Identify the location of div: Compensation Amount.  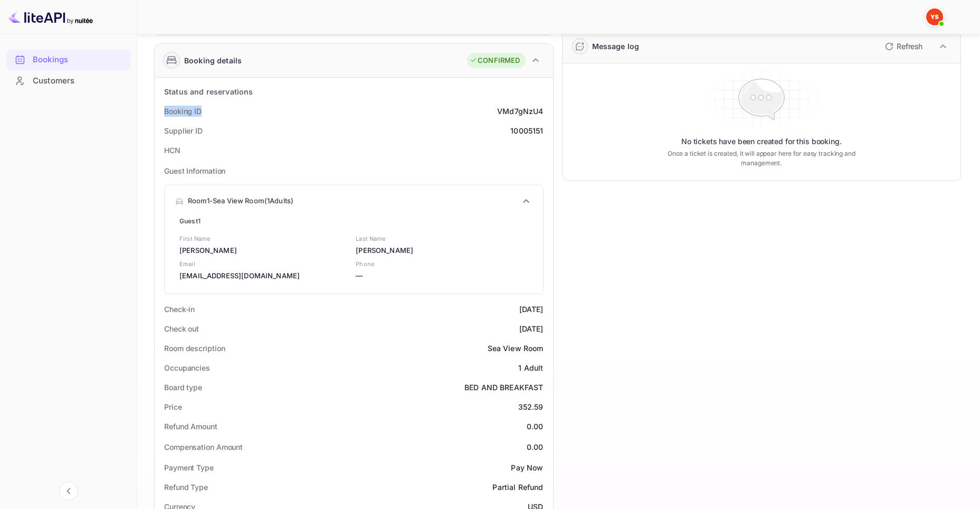
(203, 446).